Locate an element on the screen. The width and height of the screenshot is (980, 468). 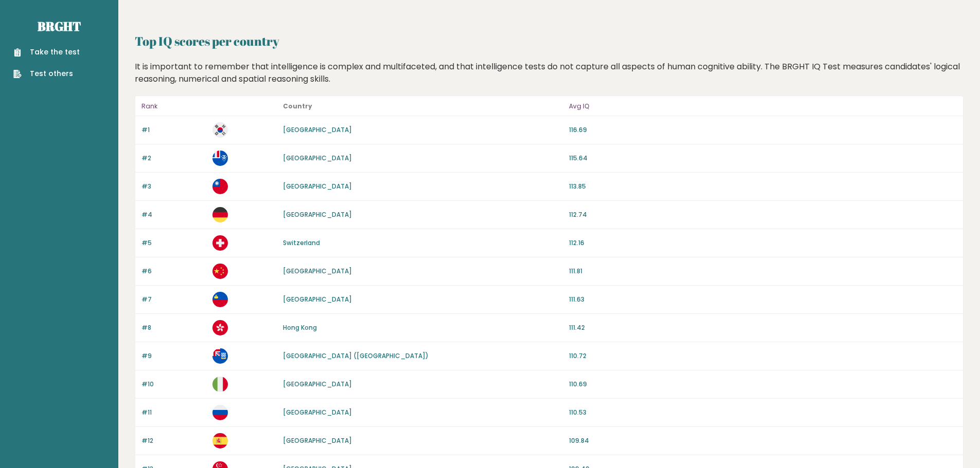
img: cn.svg is located at coordinates (220, 272).